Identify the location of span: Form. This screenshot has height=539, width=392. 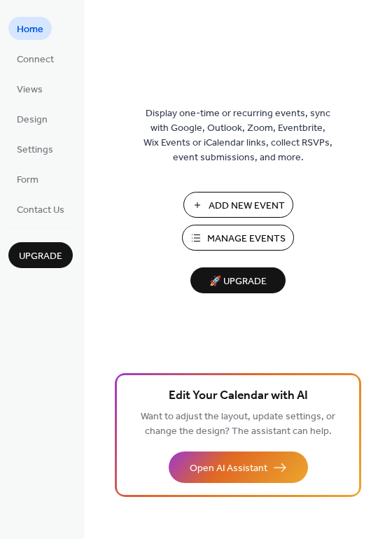
(27, 180).